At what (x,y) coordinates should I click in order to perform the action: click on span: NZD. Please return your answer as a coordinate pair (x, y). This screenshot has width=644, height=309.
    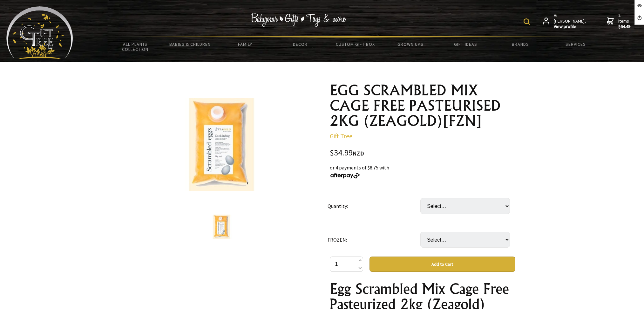
    Looking at the image, I should click on (358, 153).